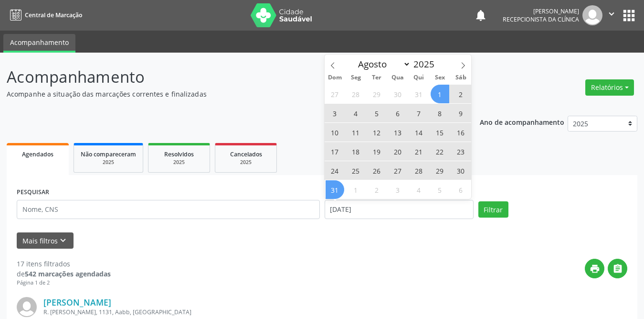 Image resolution: width=644 pixels, height=319 pixels. I want to click on span: Cancelados, so click(246, 154).